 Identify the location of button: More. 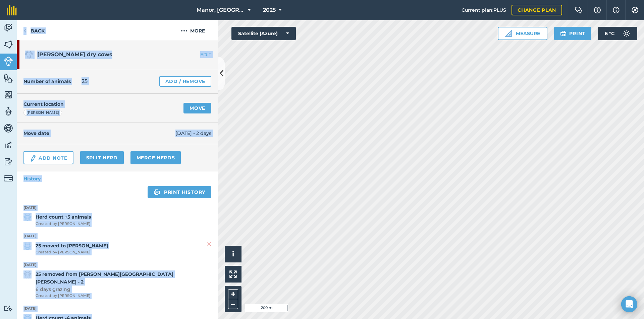
(193, 30).